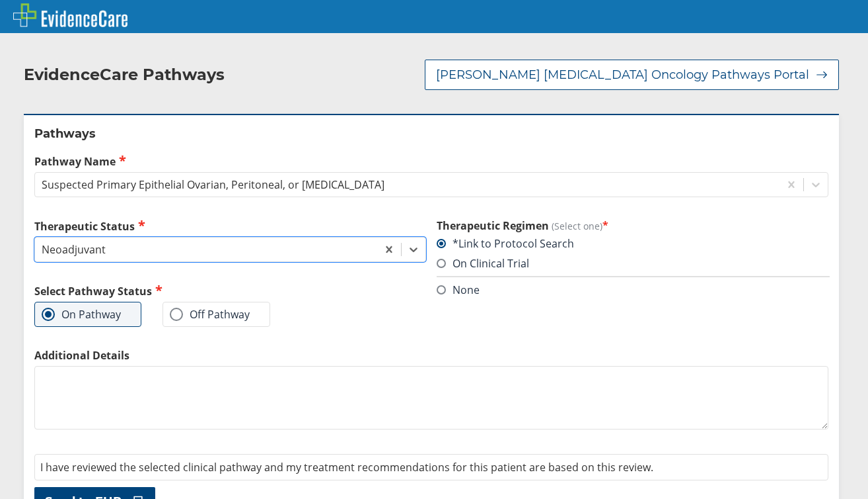 Image resolution: width=868 pixels, height=499 pixels. What do you see at coordinates (431, 133) in the screenshot?
I see `h2: Pathways` at bounding box center [431, 133].